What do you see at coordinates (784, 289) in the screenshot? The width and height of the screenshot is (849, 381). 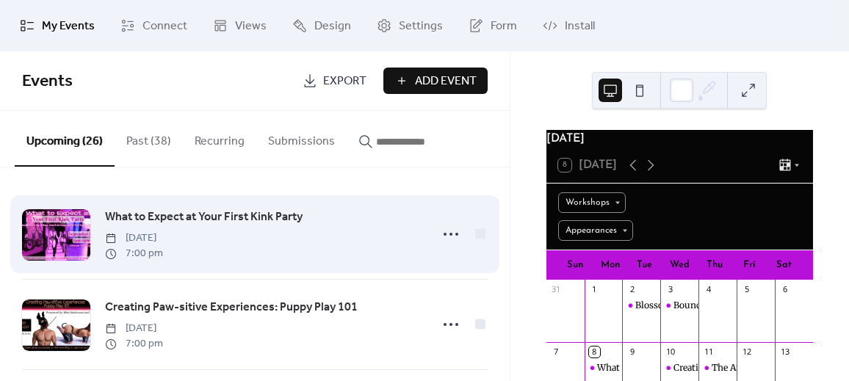 I see `div: 6` at bounding box center [784, 289].